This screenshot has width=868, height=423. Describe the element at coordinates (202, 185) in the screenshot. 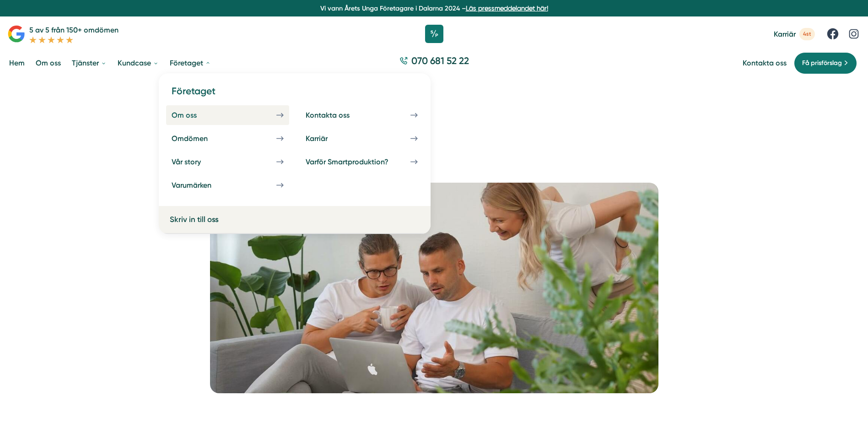

I see `div: Varumärken` at that location.